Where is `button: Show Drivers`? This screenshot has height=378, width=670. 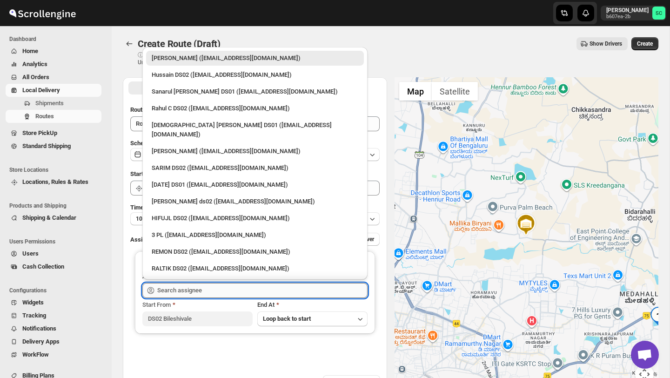
button: Show Drivers is located at coordinates (602, 44).